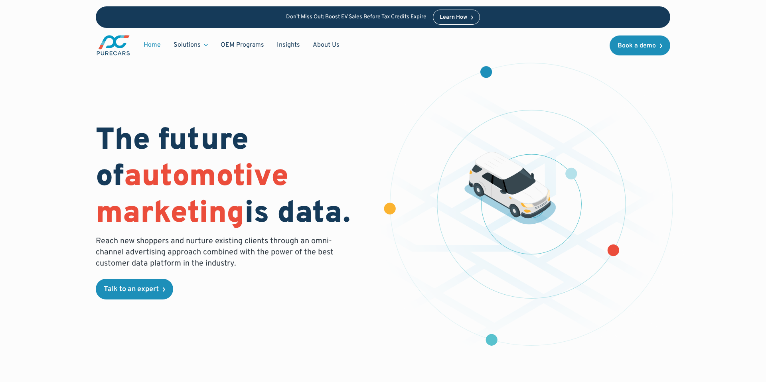  I want to click on a: Book a demo, so click(640, 45).